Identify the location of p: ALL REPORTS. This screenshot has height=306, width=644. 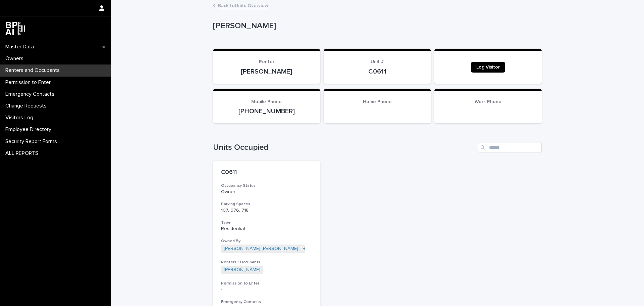
(23, 153).